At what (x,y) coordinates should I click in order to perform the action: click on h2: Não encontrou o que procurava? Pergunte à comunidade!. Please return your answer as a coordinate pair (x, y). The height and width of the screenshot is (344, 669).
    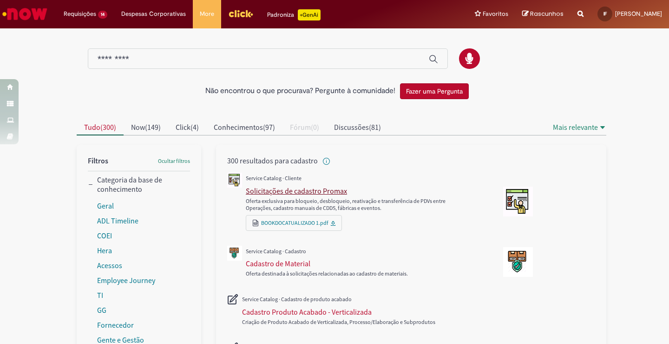
    Looking at the image, I should click on (300, 91).